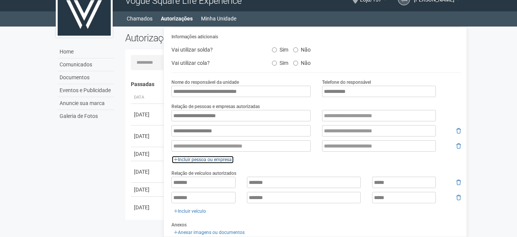 The image size is (517, 237). What do you see at coordinates (179, 225) in the screenshot?
I see `label: Anexos` at bounding box center [179, 225].